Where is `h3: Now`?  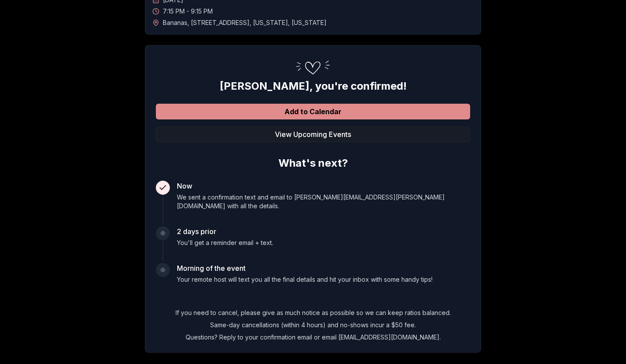 h3: Now is located at coordinates (323, 186).